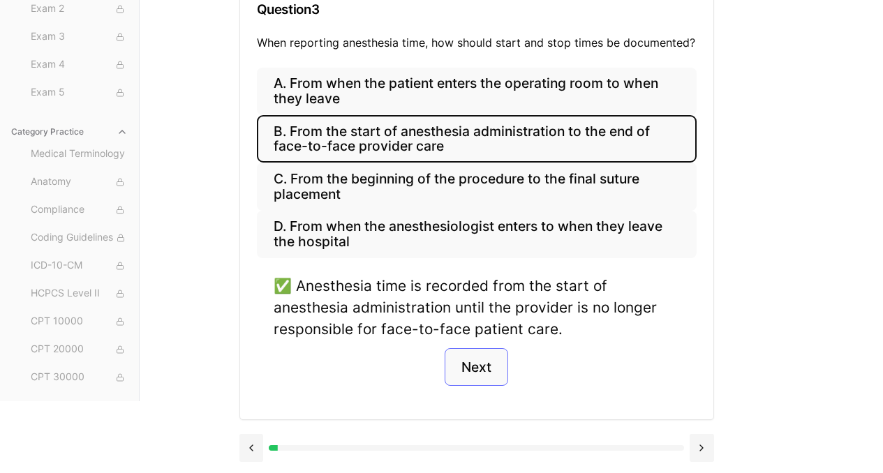 The height and width of the screenshot is (473, 883). Describe the element at coordinates (79, 350) in the screenshot. I see `span: CPT 20000` at that location.